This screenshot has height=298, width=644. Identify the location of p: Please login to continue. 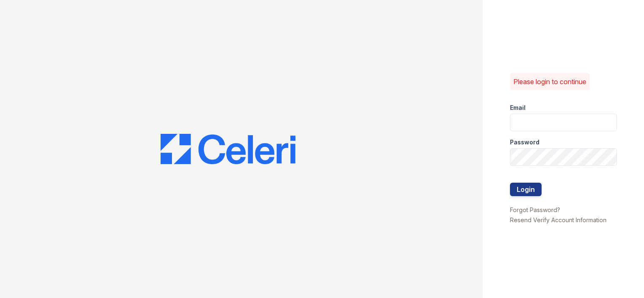
(549, 82).